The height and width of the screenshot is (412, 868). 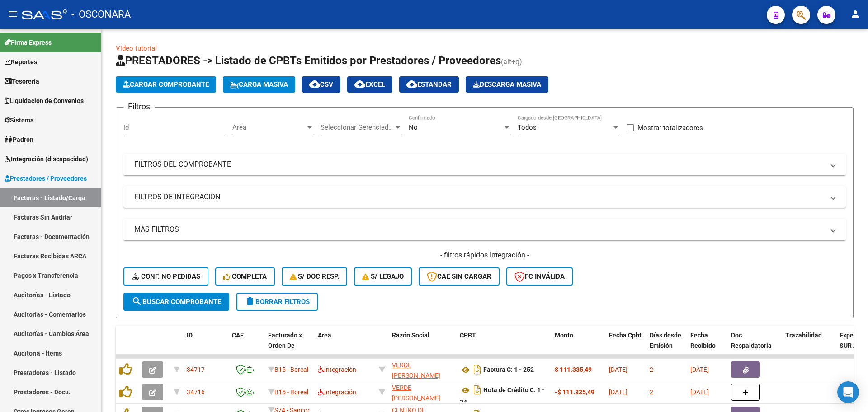 I want to click on a: Video tutorial, so click(x=136, y=49).